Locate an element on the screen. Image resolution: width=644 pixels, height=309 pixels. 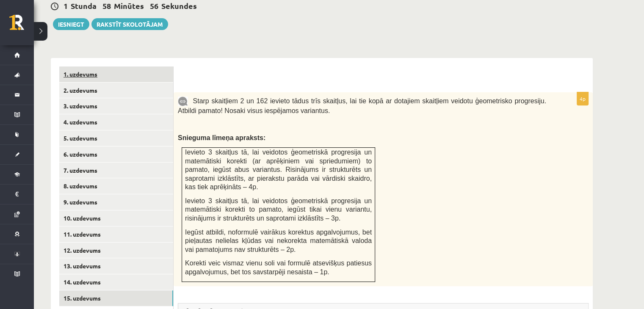
img: 9k= is located at coordinates (183, 101).